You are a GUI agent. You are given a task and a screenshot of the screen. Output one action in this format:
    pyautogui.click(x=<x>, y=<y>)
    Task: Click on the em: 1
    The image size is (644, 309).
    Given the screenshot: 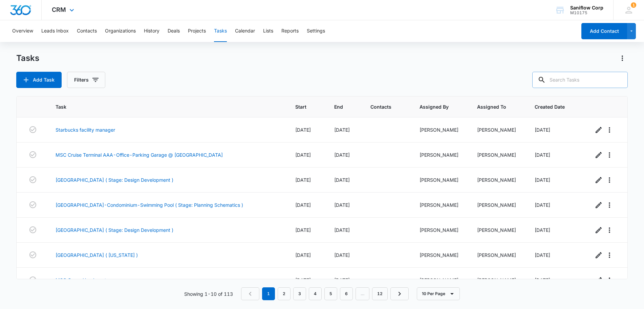 What is the action you would take?
    pyautogui.click(x=269, y=294)
    